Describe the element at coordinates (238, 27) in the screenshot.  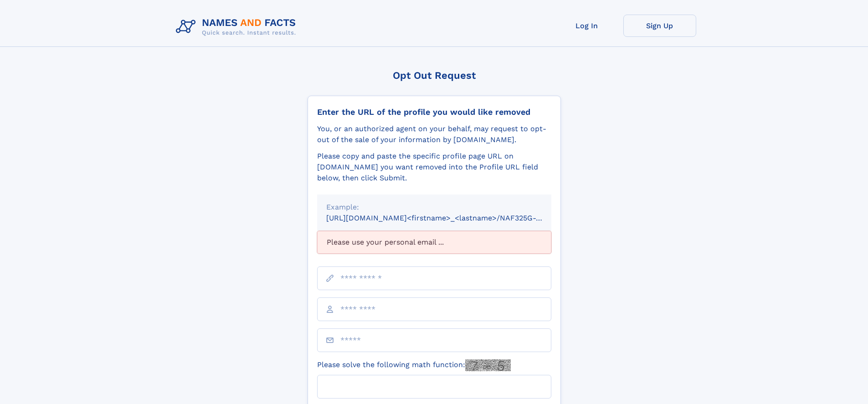
I see `img: Logo Names and Facts` at that location.